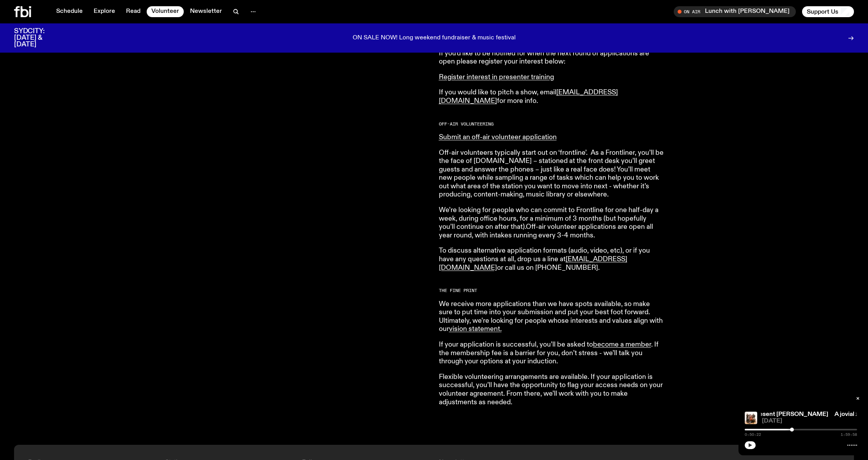 This screenshot has width=868, height=460. What do you see at coordinates (498, 137) in the screenshot?
I see `a: Submit an off-air volunteer application` at bounding box center [498, 137].